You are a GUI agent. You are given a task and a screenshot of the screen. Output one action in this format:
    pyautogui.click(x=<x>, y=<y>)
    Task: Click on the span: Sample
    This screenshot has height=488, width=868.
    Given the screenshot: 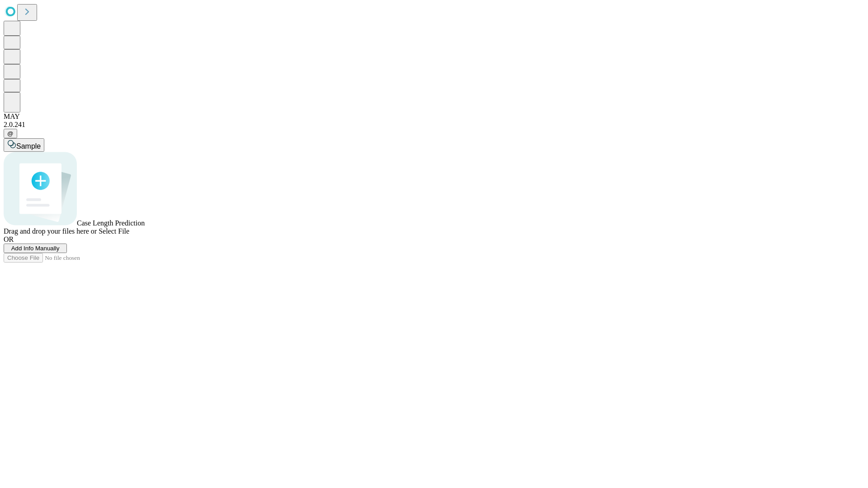 What is the action you would take?
    pyautogui.click(x=28, y=146)
    